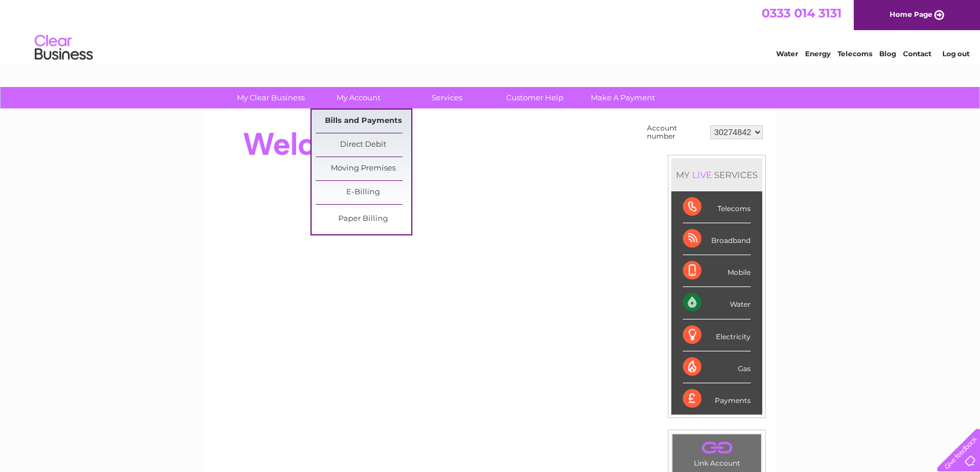 The image size is (980, 472). Describe the element at coordinates (854, 53) in the screenshot. I see `a: Telecoms` at that location.